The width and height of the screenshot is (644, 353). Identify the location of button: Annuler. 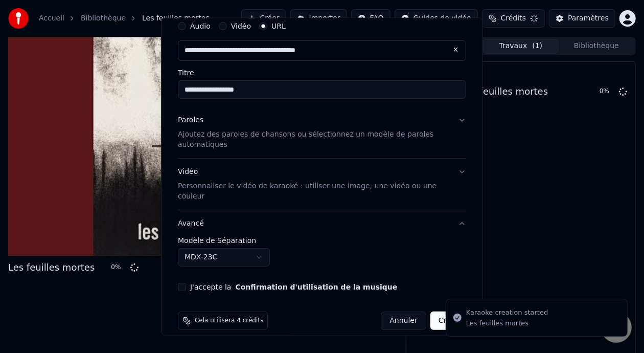
(403, 320).